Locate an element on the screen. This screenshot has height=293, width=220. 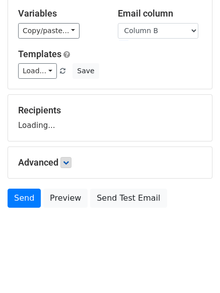
a: Send Test Email is located at coordinates (128, 198).